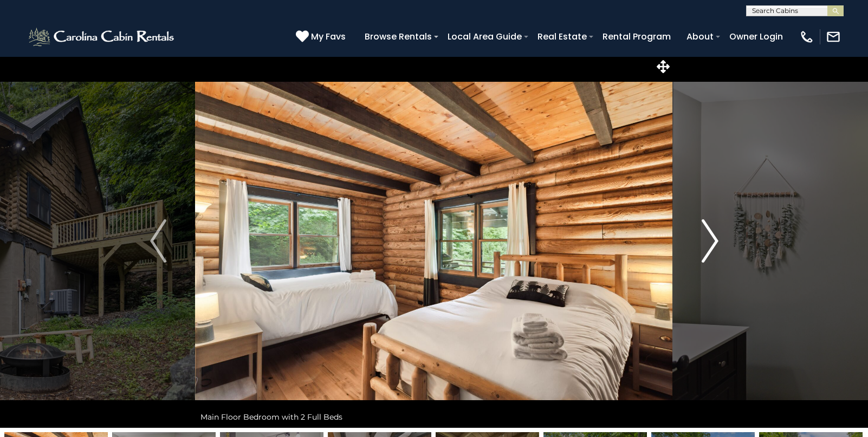  What do you see at coordinates (756, 36) in the screenshot?
I see `a: Owner Login` at bounding box center [756, 36].